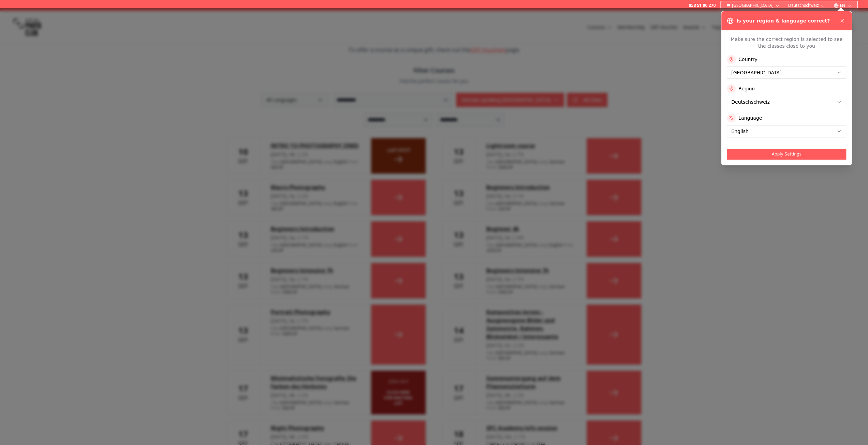 This screenshot has height=445, width=868. Describe the element at coordinates (843, 6) in the screenshot. I see `button: EN` at that location.